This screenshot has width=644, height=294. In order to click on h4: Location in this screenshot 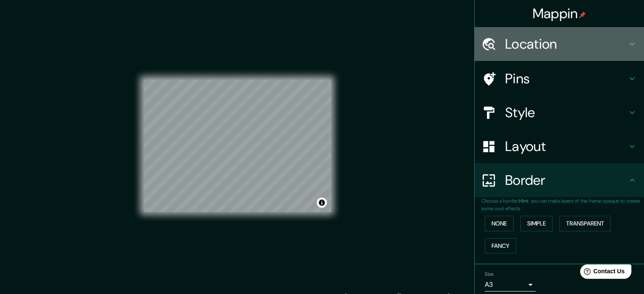, I will do `click(566, 44)`.